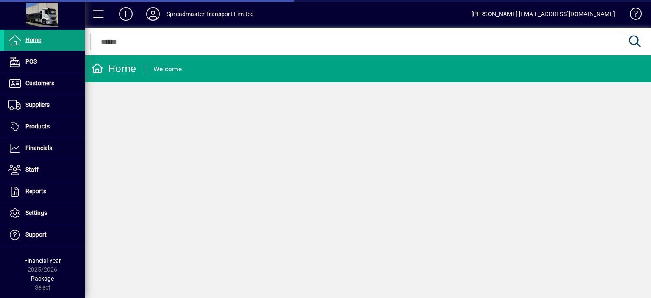 The height and width of the screenshot is (298, 651). What do you see at coordinates (44, 105) in the screenshot?
I see `a: Suppliers` at bounding box center [44, 105].